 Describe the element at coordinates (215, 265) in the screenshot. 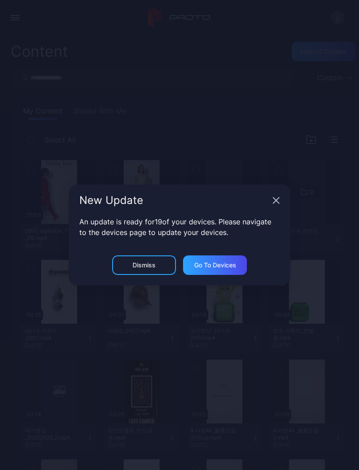

I see `div: Go to devices` at that location.